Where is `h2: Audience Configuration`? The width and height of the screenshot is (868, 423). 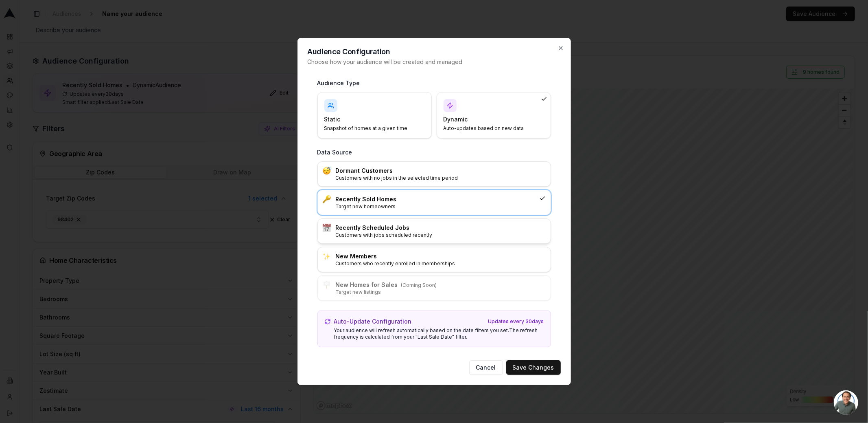 h2: Audience Configuration is located at coordinates (434, 52).